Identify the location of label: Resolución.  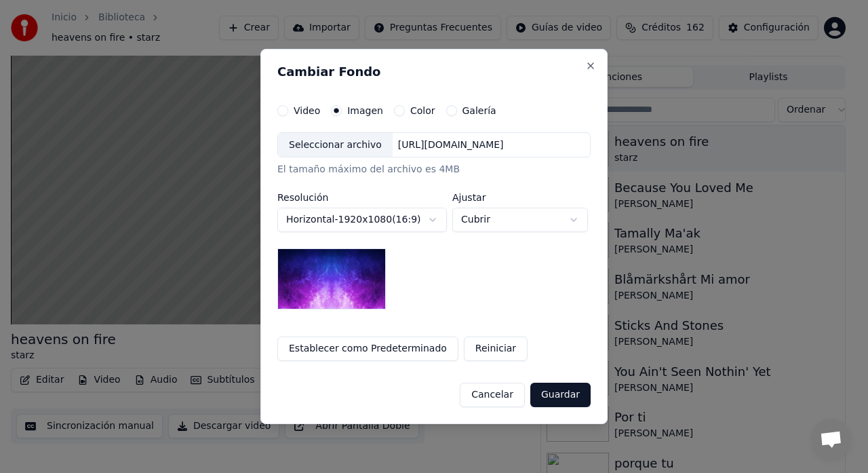
(362, 197).